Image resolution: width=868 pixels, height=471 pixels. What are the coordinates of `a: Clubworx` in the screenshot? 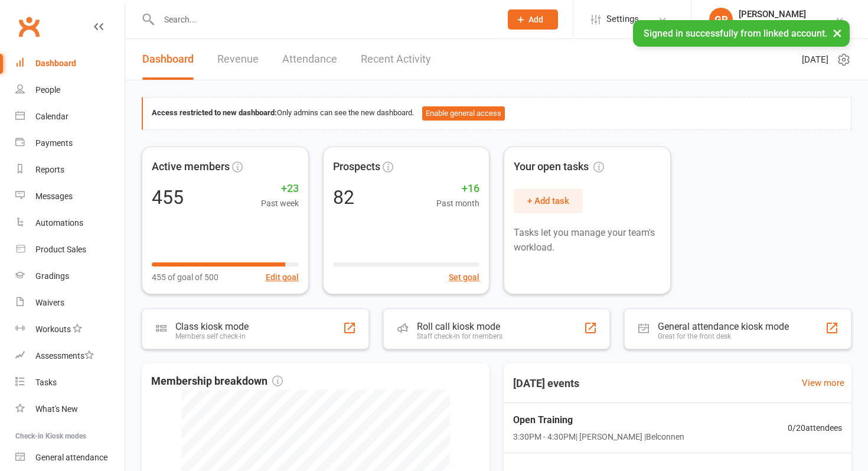 It's located at (29, 26).